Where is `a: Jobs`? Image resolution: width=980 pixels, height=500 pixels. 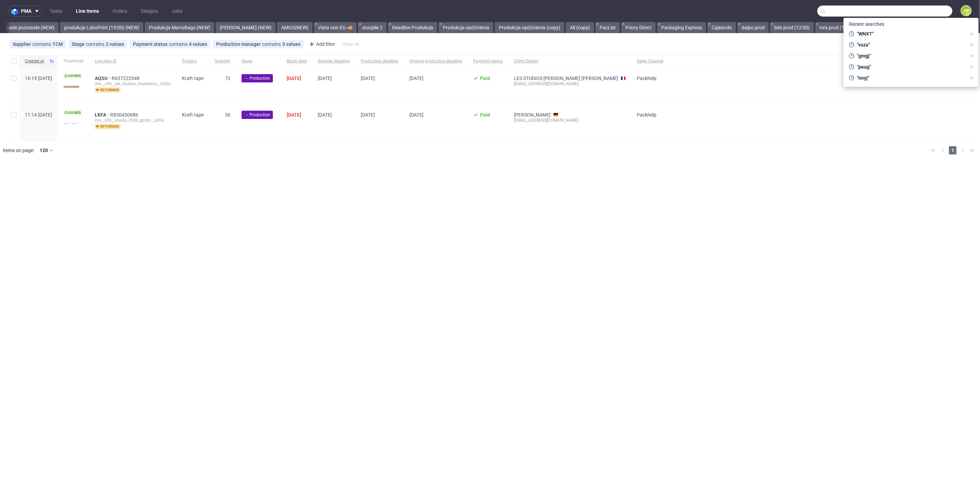
a: Jobs is located at coordinates (177, 11).